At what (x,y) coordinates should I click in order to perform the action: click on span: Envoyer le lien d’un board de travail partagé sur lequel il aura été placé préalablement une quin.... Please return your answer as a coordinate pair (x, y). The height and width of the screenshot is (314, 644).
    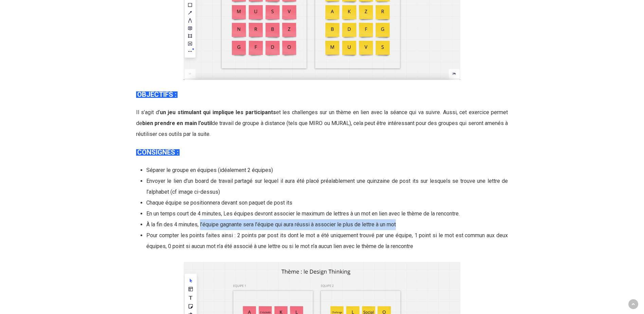
    Looking at the image, I should click on (327, 186).